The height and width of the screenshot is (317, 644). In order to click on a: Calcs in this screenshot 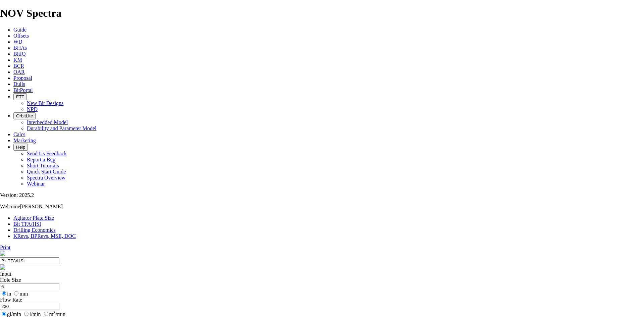, I will do `click(19, 134)`.